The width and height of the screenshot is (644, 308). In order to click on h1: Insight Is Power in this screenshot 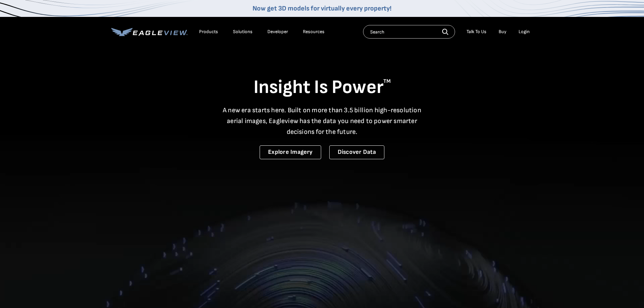, I will do `click(322, 88)`.